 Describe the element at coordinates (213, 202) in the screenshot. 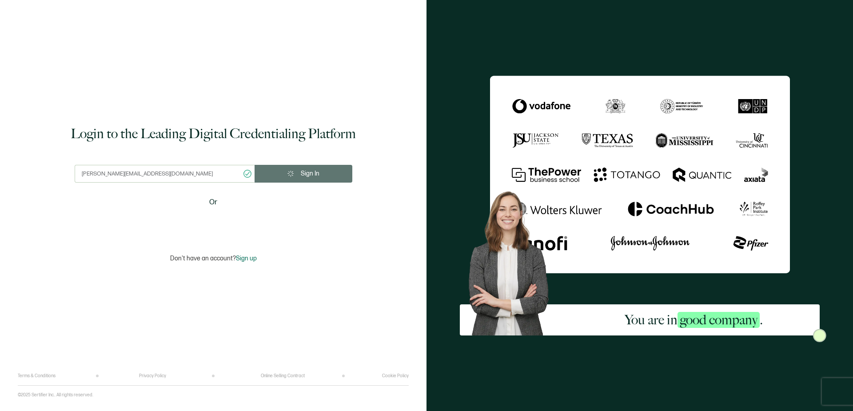

I see `span: Or` at that location.